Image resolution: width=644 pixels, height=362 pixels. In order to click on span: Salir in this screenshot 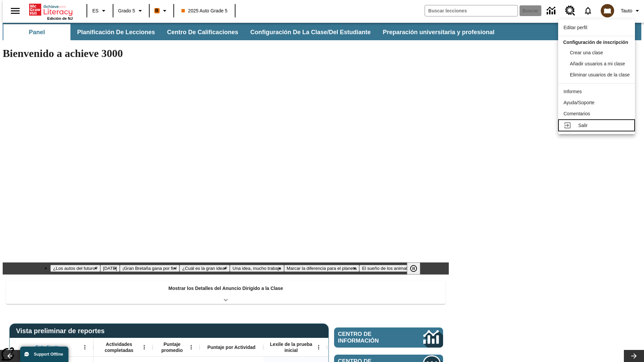, I will do `click(583, 125)`.